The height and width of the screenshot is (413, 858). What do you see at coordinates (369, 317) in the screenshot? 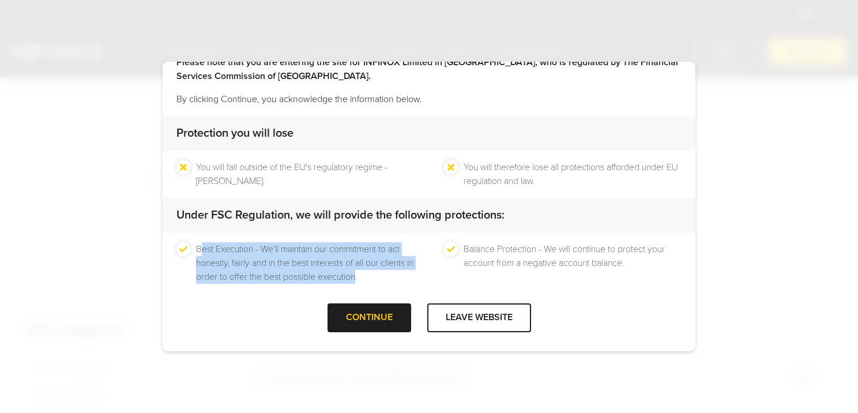
I see `div: CONTINUE` at bounding box center [369, 317].